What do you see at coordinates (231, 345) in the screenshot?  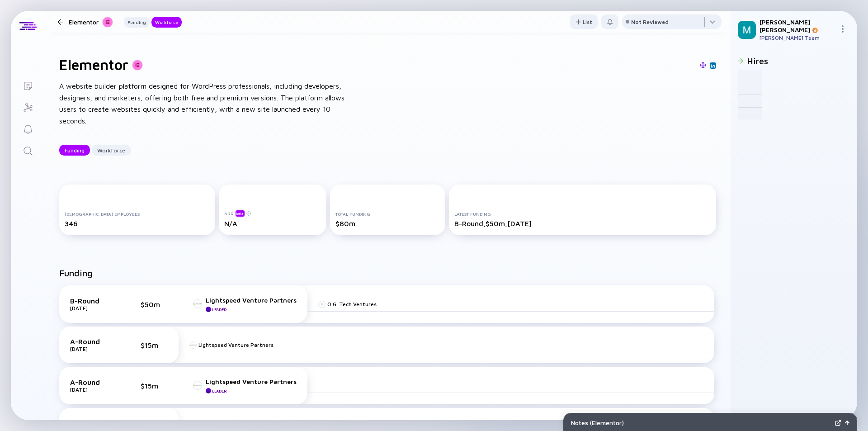 I see `a: Lightspeed Venture Partners` at bounding box center [231, 345].